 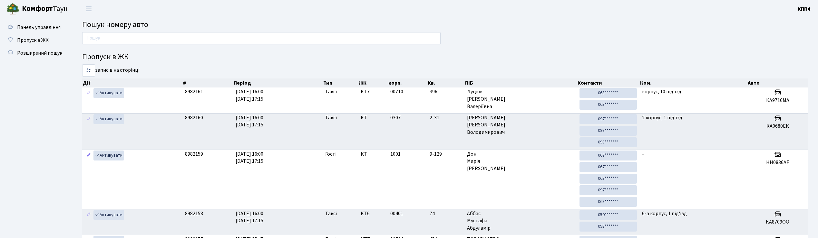 I want to click on th: Період, so click(x=278, y=83).